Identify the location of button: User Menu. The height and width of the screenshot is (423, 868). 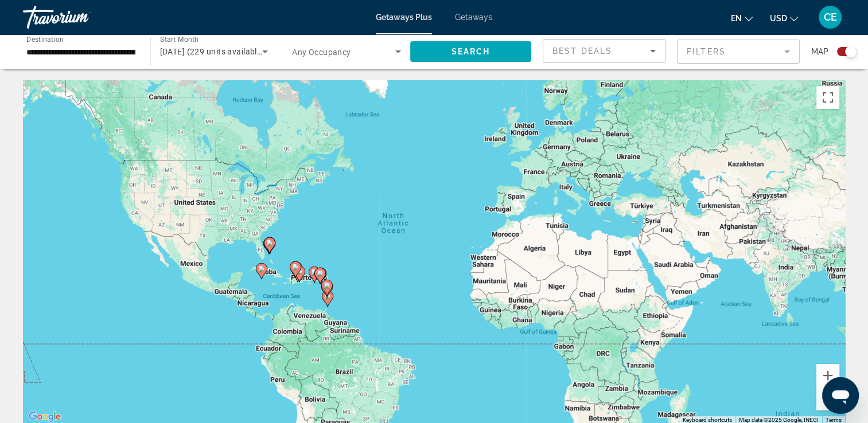
(830, 17).